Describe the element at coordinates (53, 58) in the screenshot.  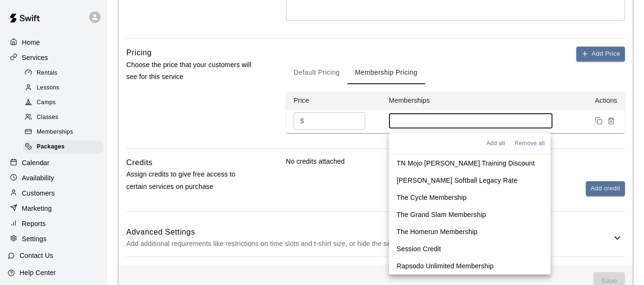
I see `a: Services` at that location.